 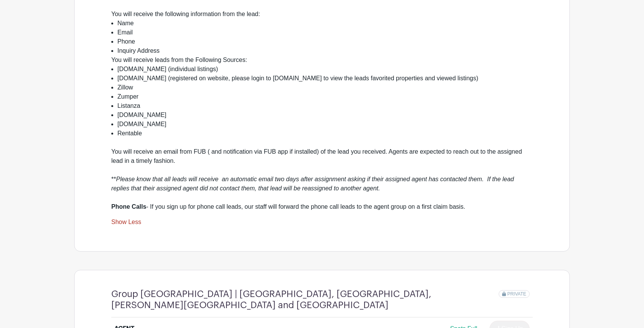 What do you see at coordinates (325, 33) in the screenshot?
I see `li: Email` at bounding box center [325, 33].